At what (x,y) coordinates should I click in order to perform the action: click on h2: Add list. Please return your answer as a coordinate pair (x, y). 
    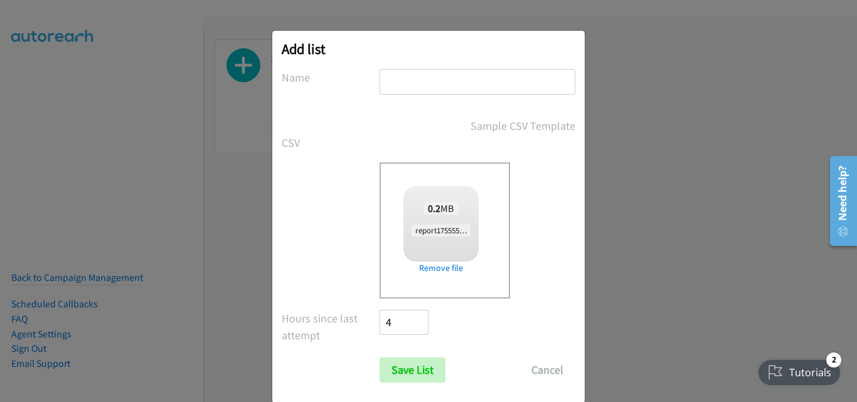
    Looking at the image, I should click on (428, 49).